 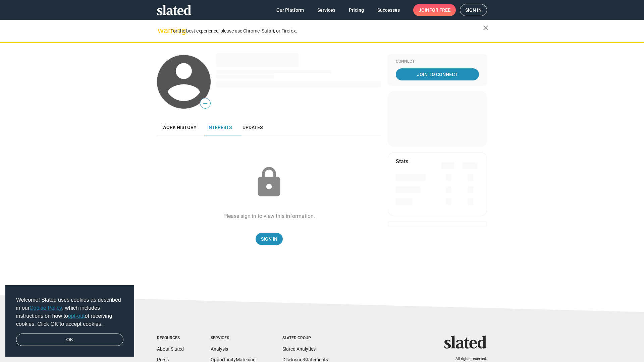 What do you see at coordinates (76, 316) in the screenshot?
I see `a: opt-out` at bounding box center [76, 316].